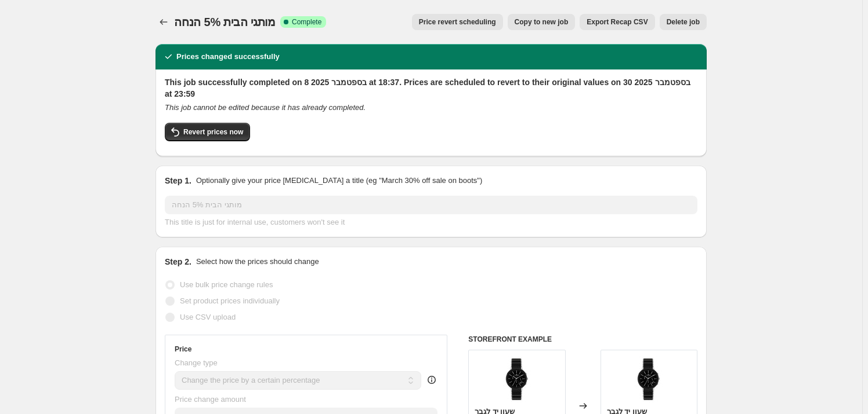 The image size is (868, 414). I want to click on span: Use bulk price change rules, so click(226, 285).